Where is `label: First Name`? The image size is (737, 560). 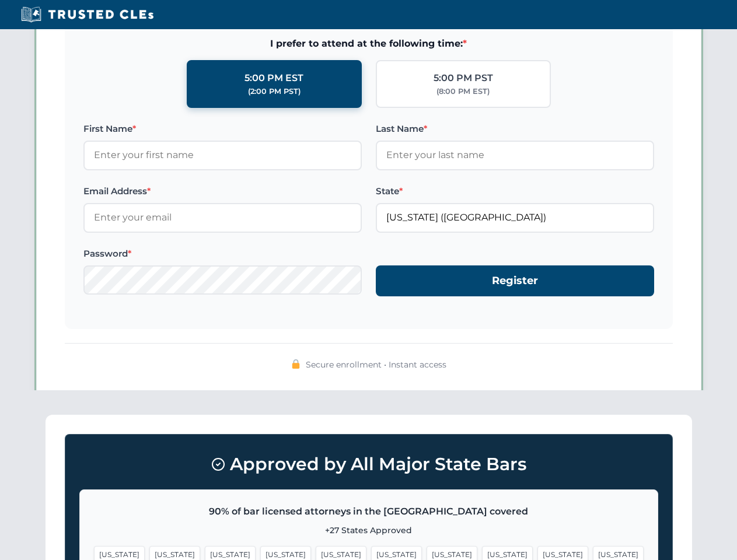
label: First Name is located at coordinates (223, 129).